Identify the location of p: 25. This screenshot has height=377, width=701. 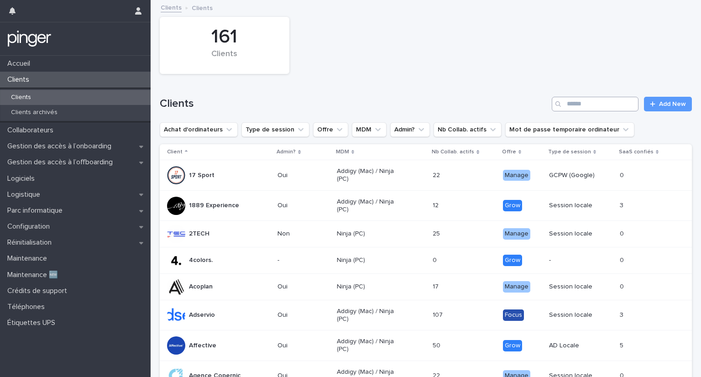
(437, 233).